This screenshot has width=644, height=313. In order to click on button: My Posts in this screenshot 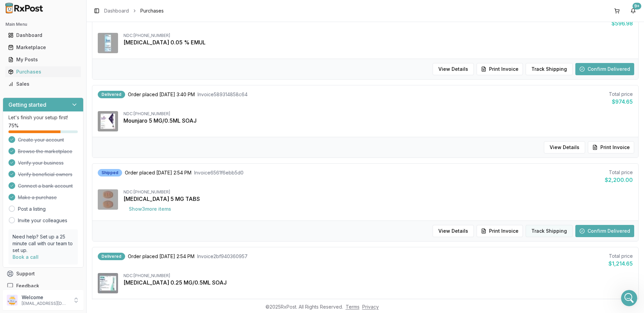, I will do `click(43, 59)`.